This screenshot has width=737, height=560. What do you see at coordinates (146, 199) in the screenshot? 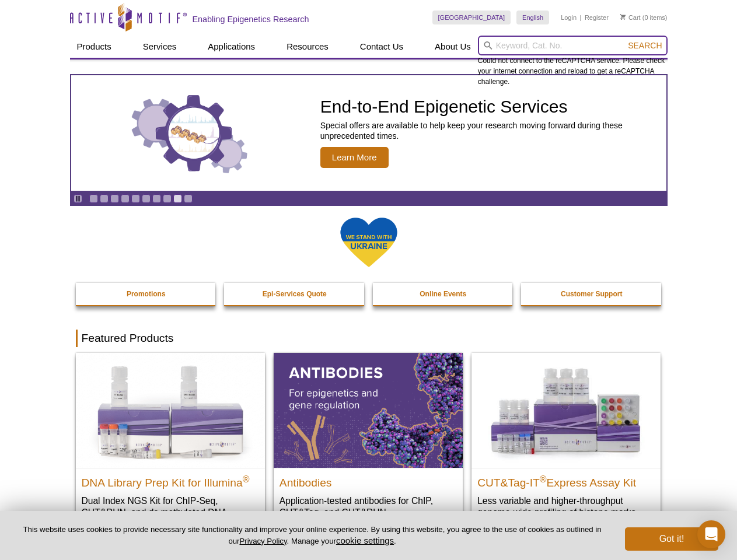
I see `a: Go to slide 6` at bounding box center [146, 199].